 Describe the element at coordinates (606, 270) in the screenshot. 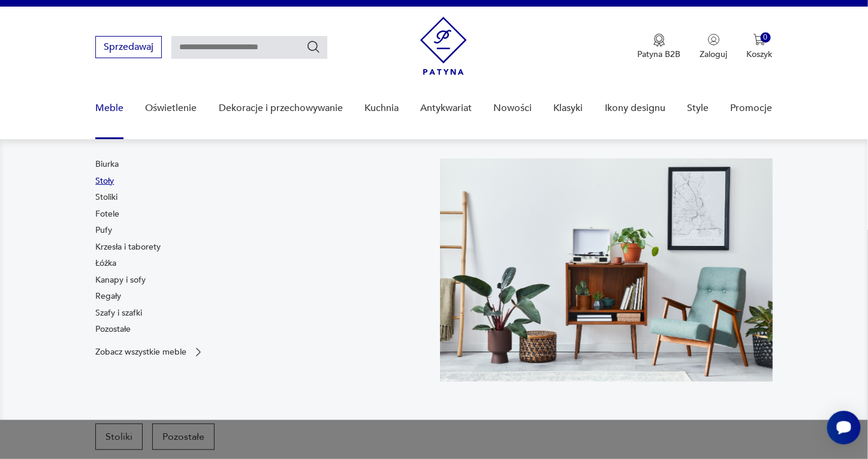

I see `img: 969d9116629659dbb0bd4e745da535dc.jpg` at that location.